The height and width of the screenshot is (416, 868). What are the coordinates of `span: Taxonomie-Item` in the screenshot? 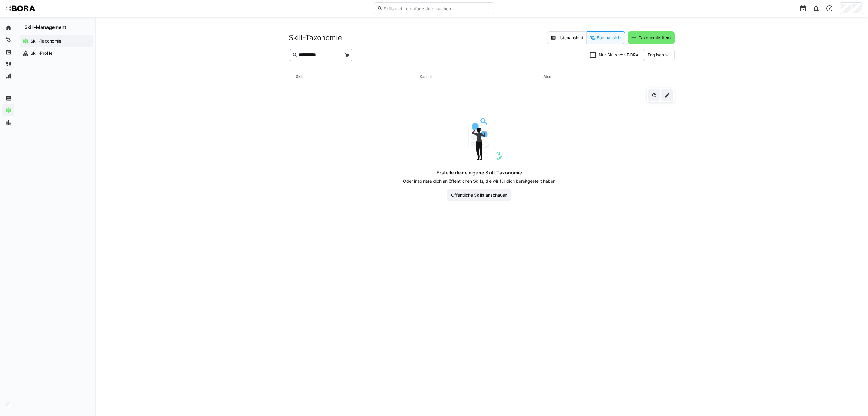 It's located at (655, 37).